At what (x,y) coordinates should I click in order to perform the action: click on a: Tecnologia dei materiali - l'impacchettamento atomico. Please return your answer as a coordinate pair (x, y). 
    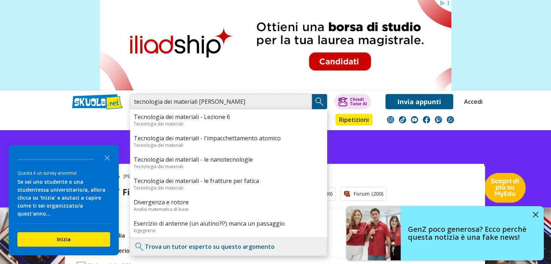
    Looking at the image, I should click on (228, 138).